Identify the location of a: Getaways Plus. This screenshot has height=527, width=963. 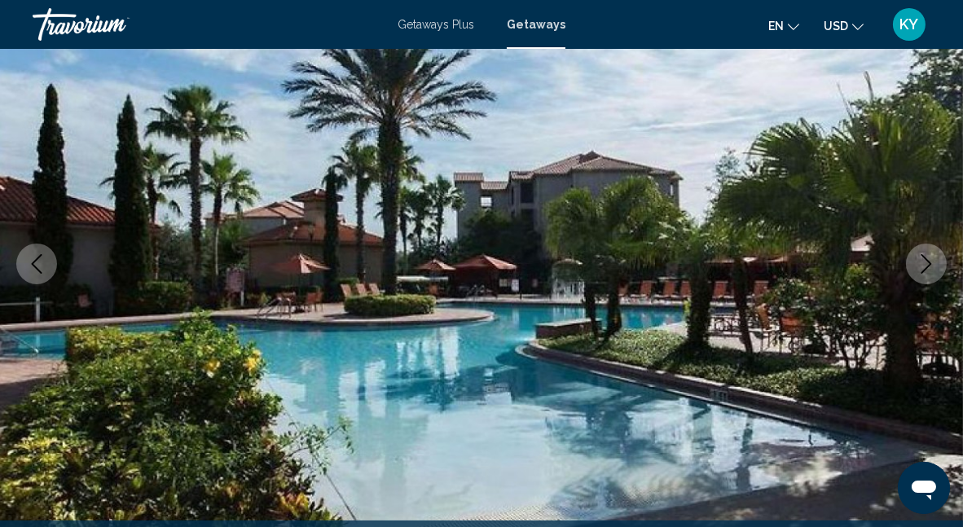
(436, 24).